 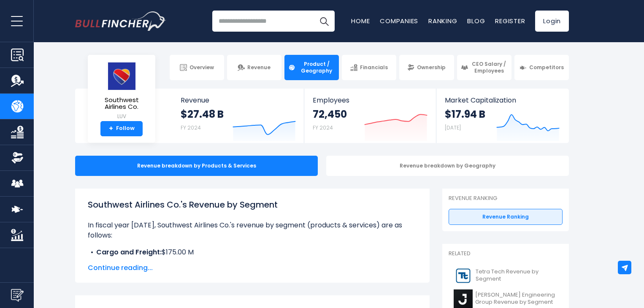 I want to click on li: $175.00 M, so click(x=253, y=253).